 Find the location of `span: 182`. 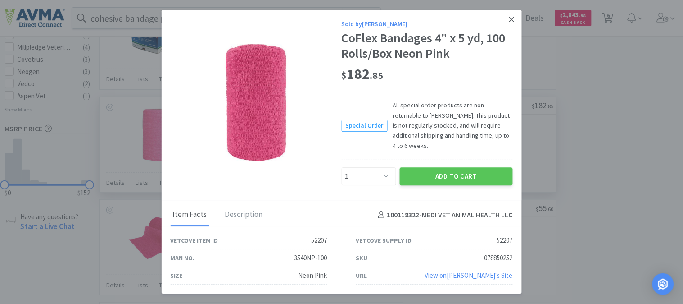

span: 182 is located at coordinates (363, 74).